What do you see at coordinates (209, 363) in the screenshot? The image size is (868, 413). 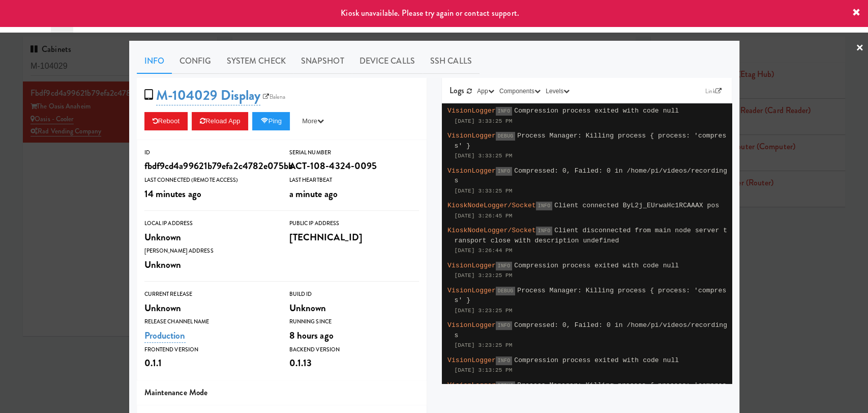 I see `div: 0.1.1` at bounding box center [209, 363].